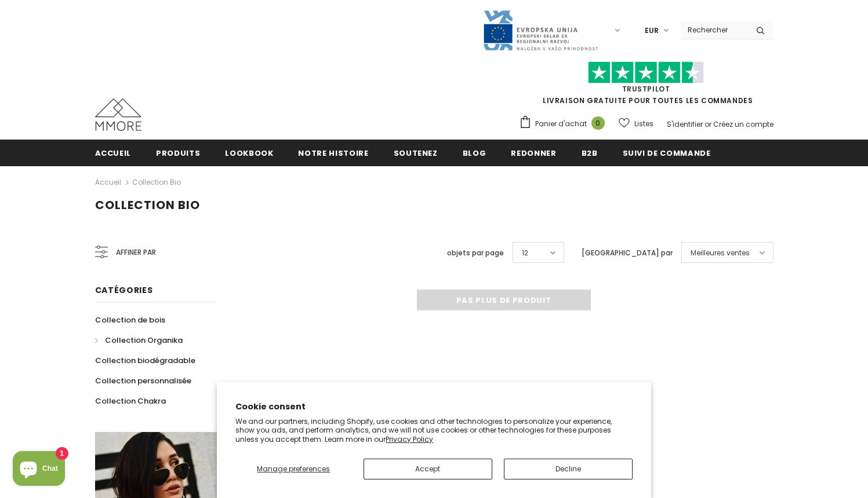 This screenshot has height=498, width=868. Describe the element at coordinates (294, 469) in the screenshot. I see `span: Manage preferences` at that location.